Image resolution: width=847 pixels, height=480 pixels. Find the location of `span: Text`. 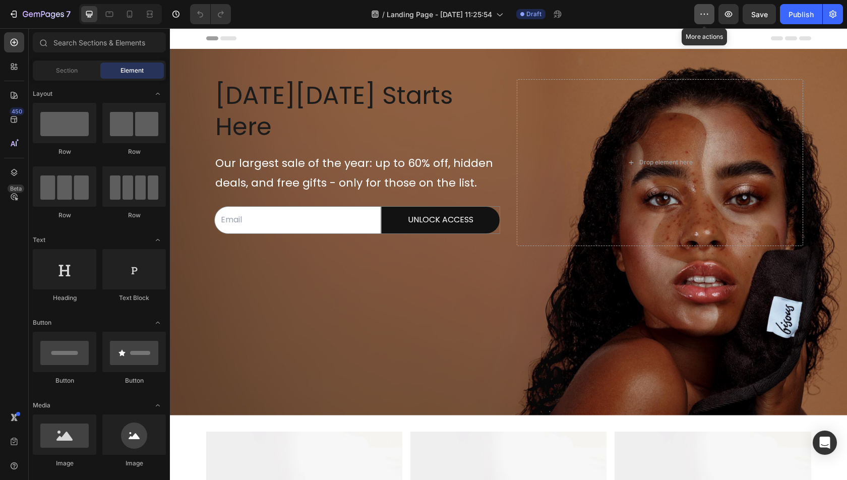

span: Text is located at coordinates (39, 240).